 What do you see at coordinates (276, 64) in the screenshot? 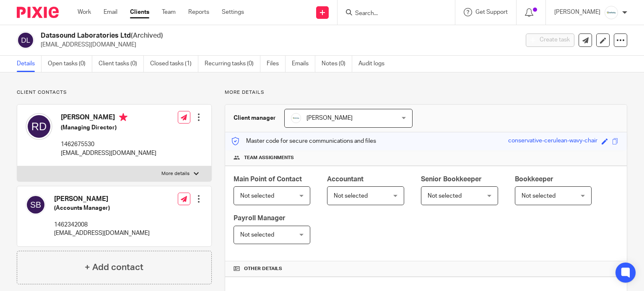
I see `a: Files` at bounding box center [276, 64].